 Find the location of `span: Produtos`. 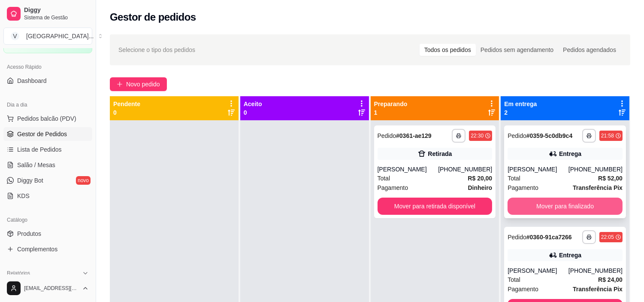

span: Produtos is located at coordinates (29, 234).